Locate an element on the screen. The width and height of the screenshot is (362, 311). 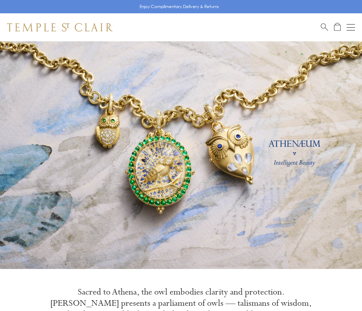
img: Temple St. Clair is located at coordinates (60, 27).